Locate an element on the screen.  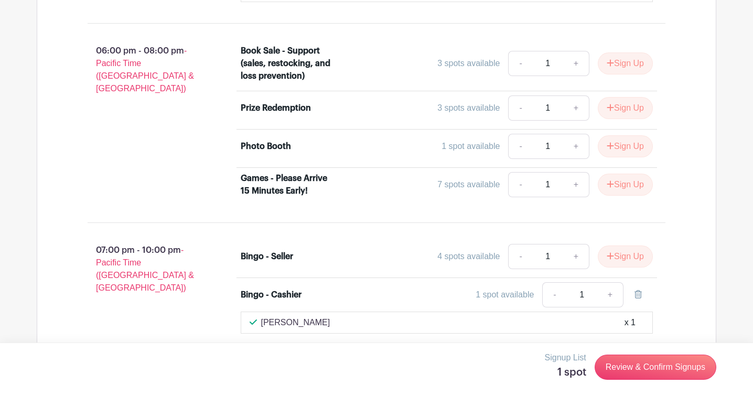
div: Prize Redemption is located at coordinates (276, 108).